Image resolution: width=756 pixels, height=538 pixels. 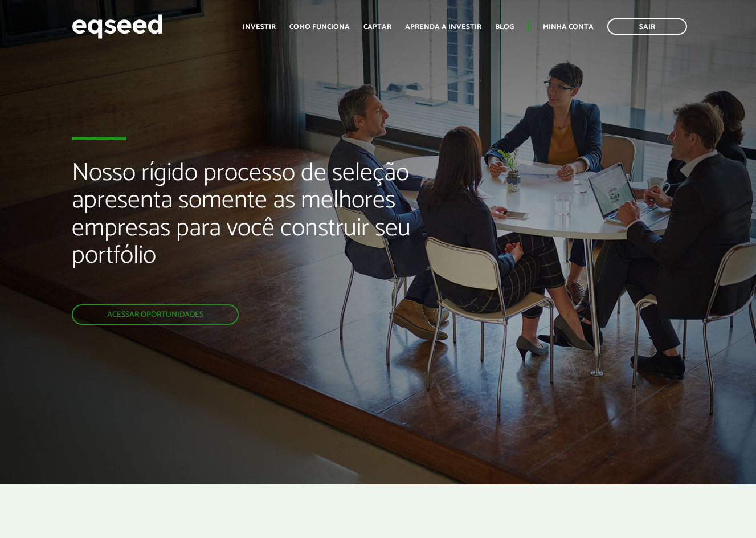 What do you see at coordinates (377, 27) in the screenshot?
I see `a: Captar` at bounding box center [377, 27].